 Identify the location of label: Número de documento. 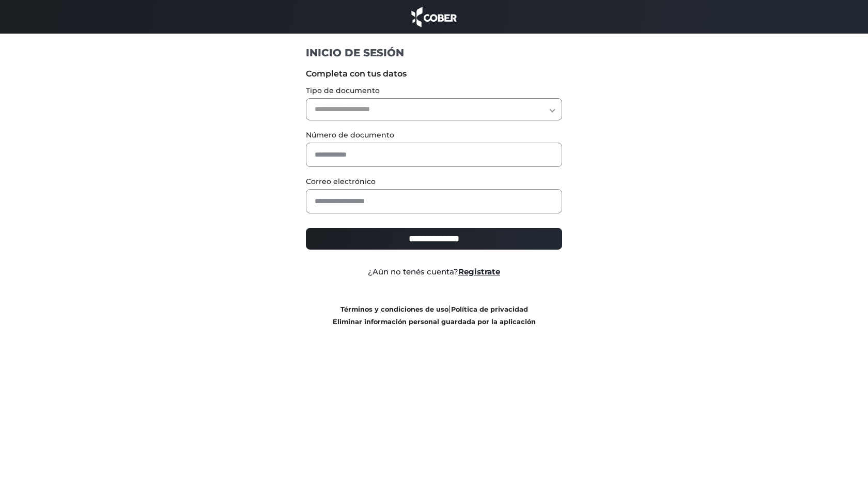
(434, 135).